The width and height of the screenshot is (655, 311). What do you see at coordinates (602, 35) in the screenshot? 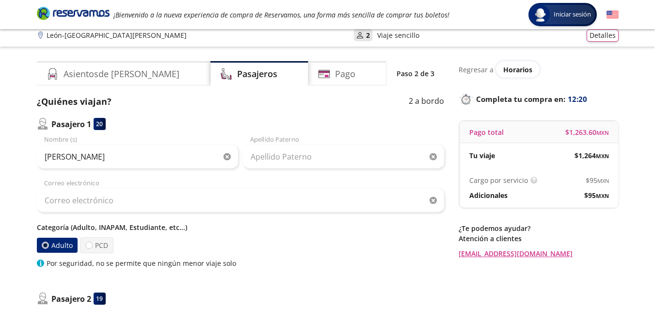
I see `button: Detalles` at bounding box center [602, 35].